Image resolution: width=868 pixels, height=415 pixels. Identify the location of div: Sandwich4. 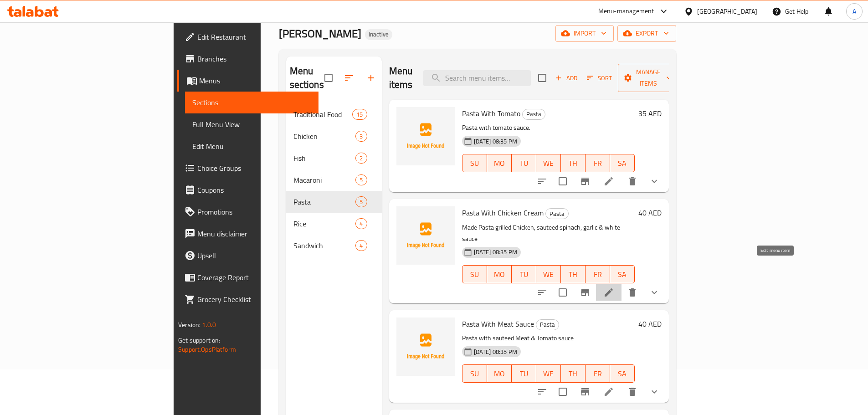
(334, 246).